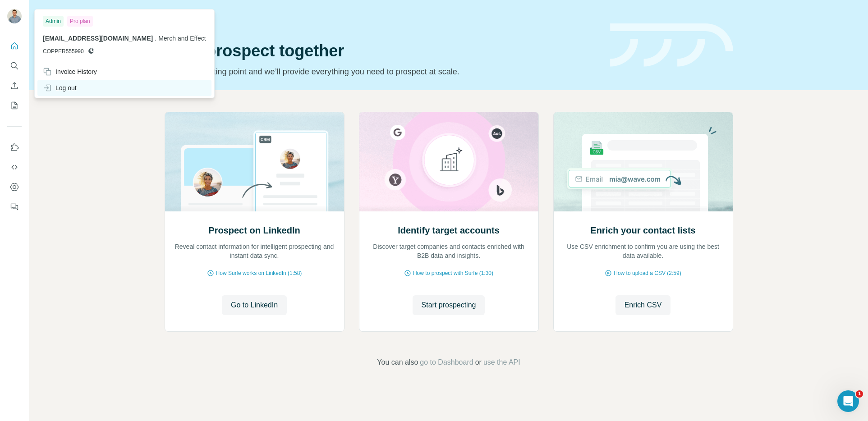 Image resolution: width=868 pixels, height=421 pixels. Describe the element at coordinates (182, 38) in the screenshot. I see `span: Merch and Effect` at that location.